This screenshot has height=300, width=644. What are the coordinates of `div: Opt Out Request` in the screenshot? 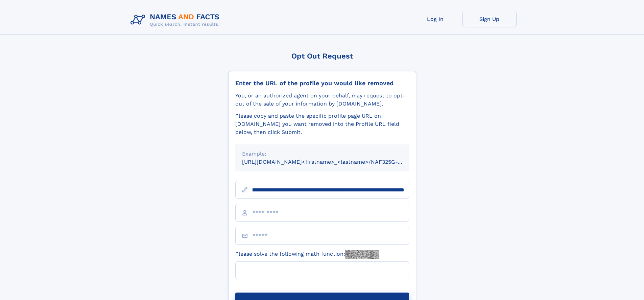 It's located at (322, 56).